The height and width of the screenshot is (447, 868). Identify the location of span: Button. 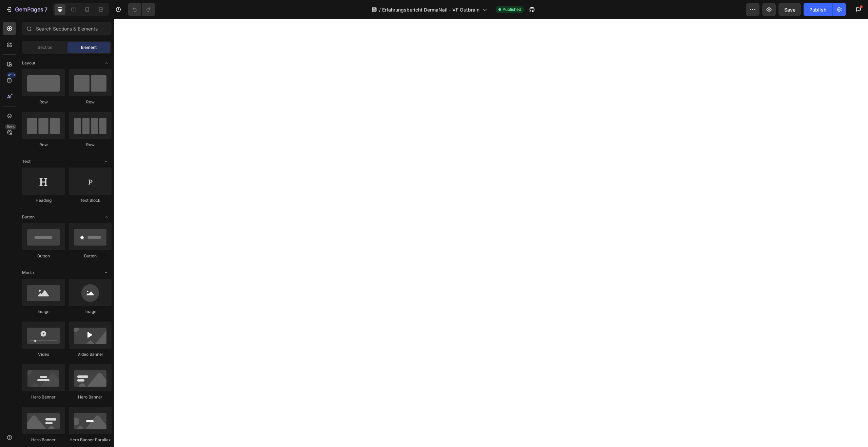
(28, 217).